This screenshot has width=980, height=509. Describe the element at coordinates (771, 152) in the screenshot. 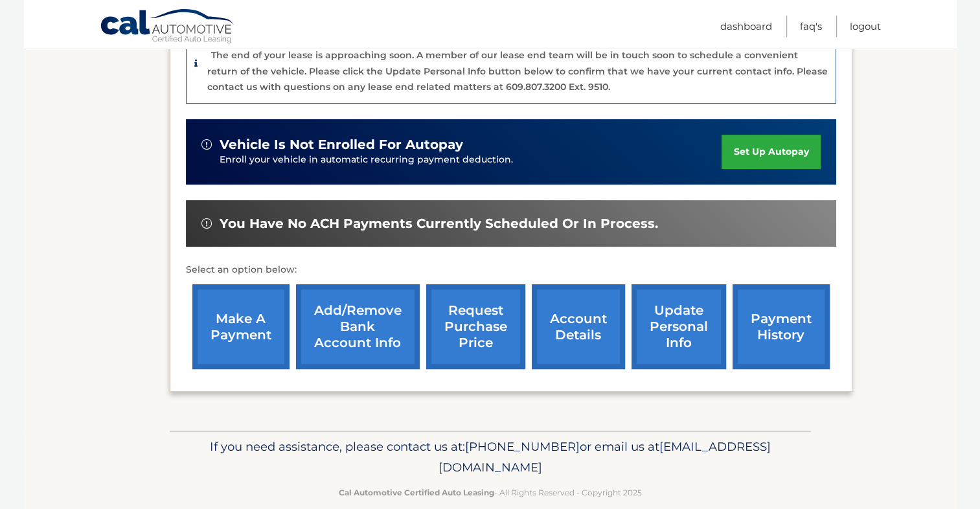

I see `a: set up autopay` at that location.